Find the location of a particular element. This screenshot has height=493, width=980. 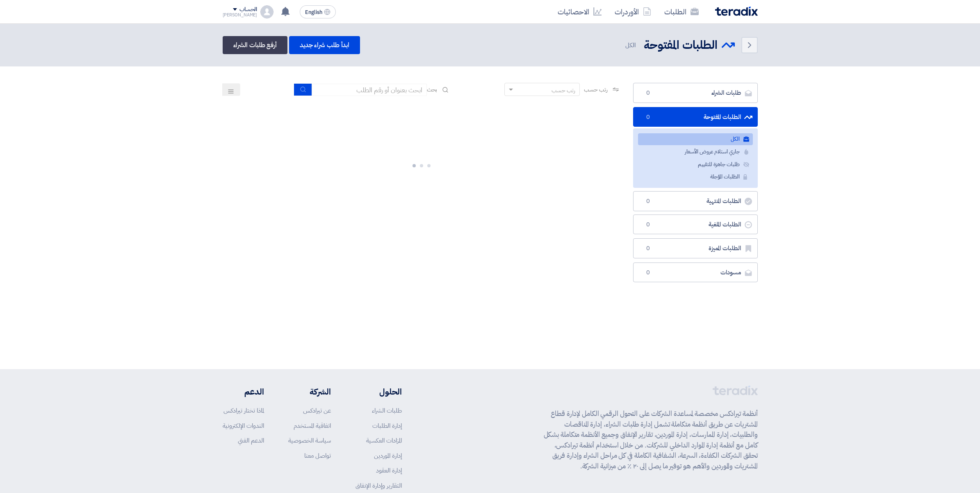

a: الطلبات المميزة0 is located at coordinates (695, 248).